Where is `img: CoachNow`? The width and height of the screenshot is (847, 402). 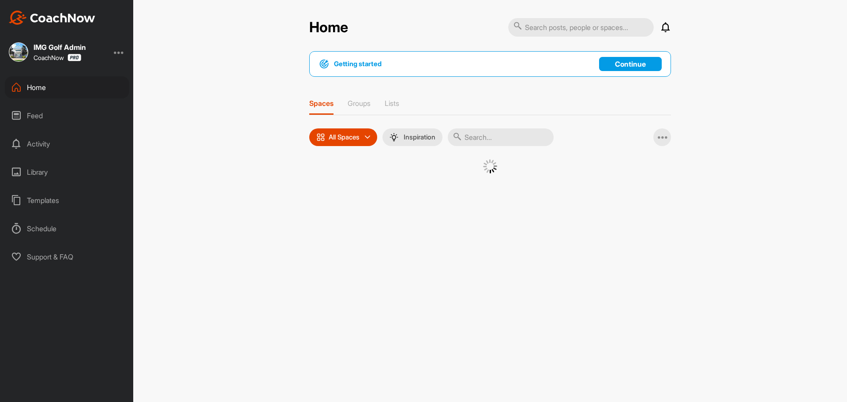
img: CoachNow is located at coordinates (52, 18).